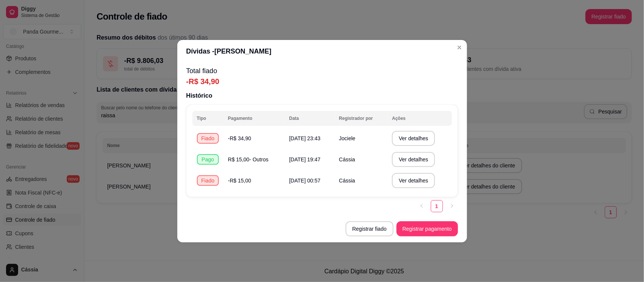 The height and width of the screenshot is (282, 644). I want to click on td: R$ 15,00 - Outros, so click(254, 159).